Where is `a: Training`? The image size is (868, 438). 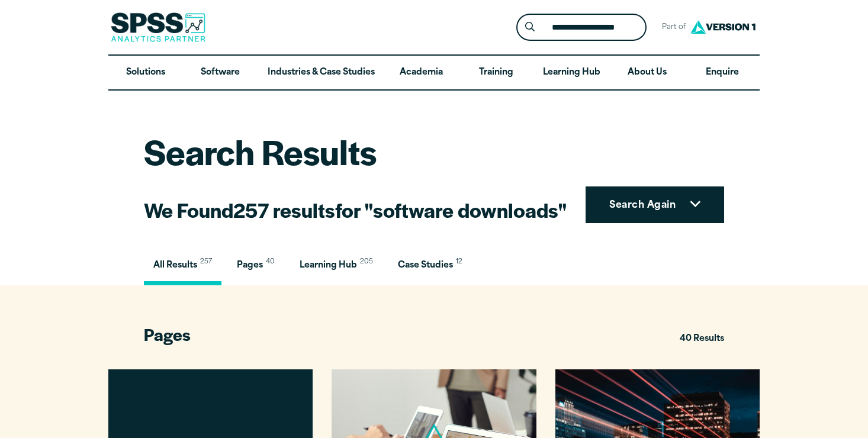
a: Training is located at coordinates (497, 73).